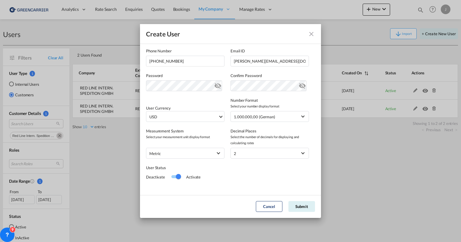 The width and height of the screenshot is (461, 242). Describe the element at coordinates (269, 131) in the screenshot. I see `label: Decimal Places` at that location.